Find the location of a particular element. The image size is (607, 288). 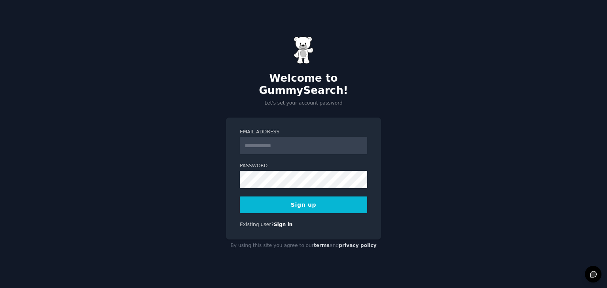

label: Email Address is located at coordinates (304, 132).